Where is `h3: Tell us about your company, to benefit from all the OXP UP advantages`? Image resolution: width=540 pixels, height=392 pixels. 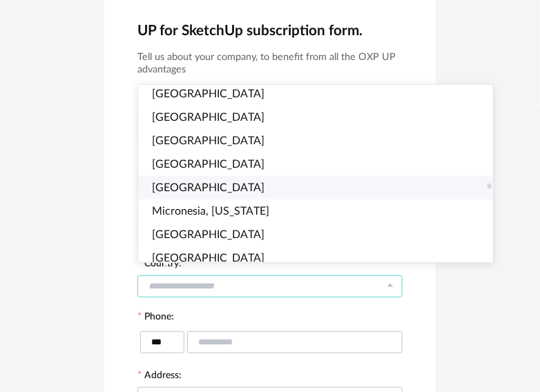
h3: Tell us about your company, to benefit from all the OXP UP advantages is located at coordinates (270, 64).